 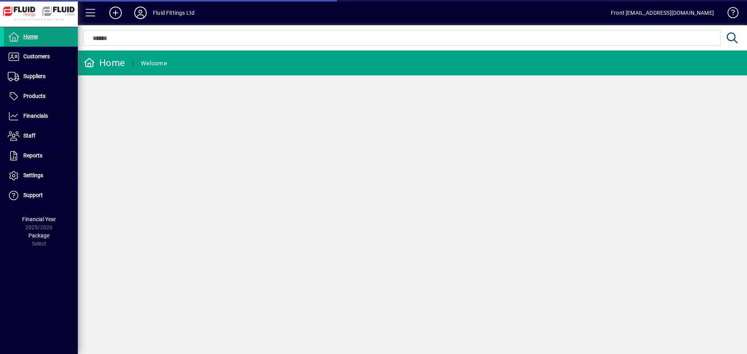 What do you see at coordinates (37, 56) in the screenshot?
I see `span: Customers` at bounding box center [37, 56].